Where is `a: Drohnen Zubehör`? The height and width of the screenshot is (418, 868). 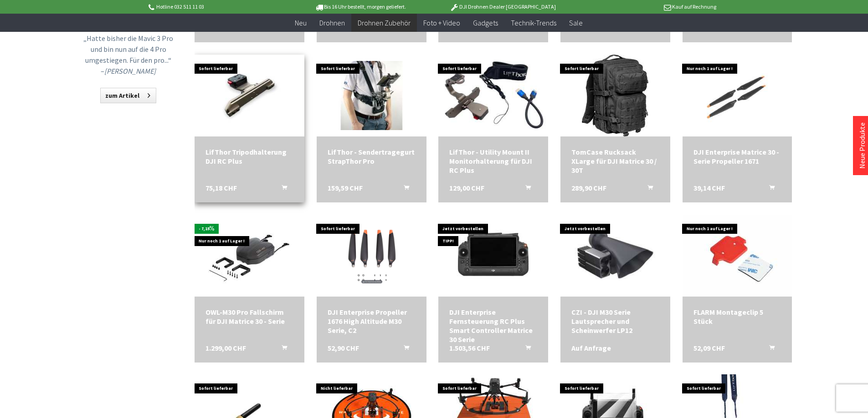 a: Drohnen Zubehör is located at coordinates (384, 23).